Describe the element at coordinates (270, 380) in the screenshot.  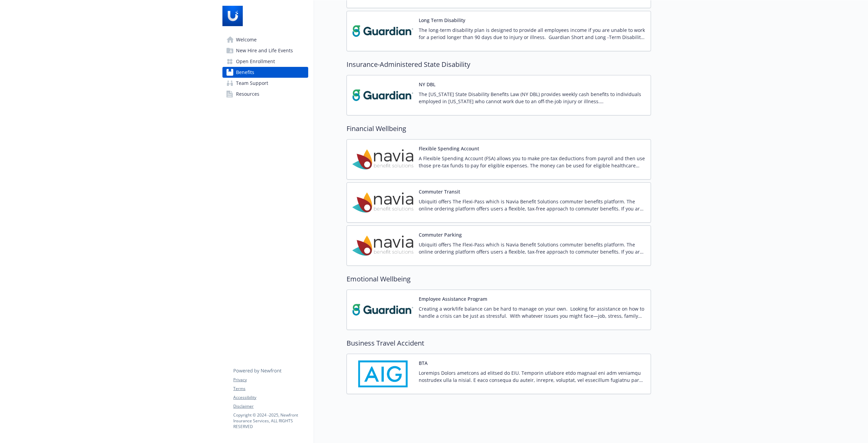
I see `a: Privacy` at that location.